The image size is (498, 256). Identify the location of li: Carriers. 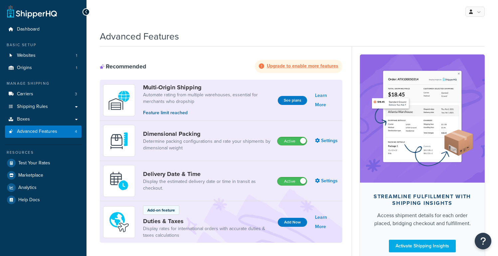
(43, 94).